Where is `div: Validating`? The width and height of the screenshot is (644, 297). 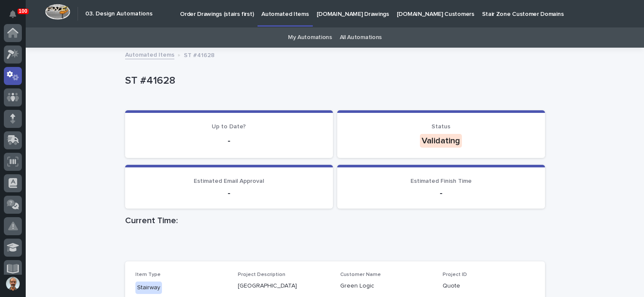
div: Validating is located at coordinates (441, 141).